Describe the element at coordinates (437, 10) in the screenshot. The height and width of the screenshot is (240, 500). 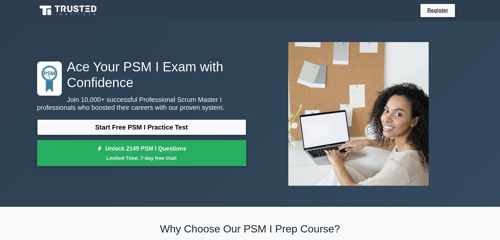
I see `a: Register` at that location.